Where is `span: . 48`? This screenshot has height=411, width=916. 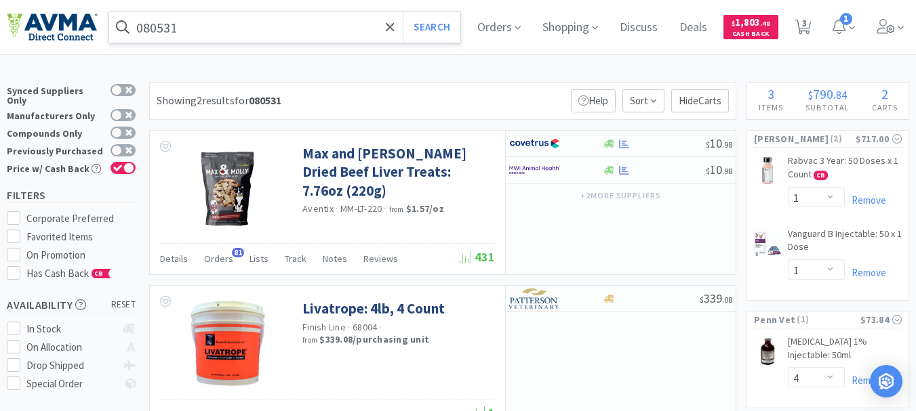 span: . 48 is located at coordinates (765, 23).